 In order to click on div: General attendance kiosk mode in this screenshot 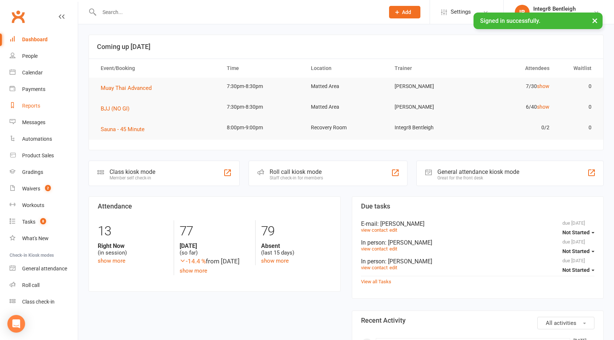, I will do `click(478, 172)`.